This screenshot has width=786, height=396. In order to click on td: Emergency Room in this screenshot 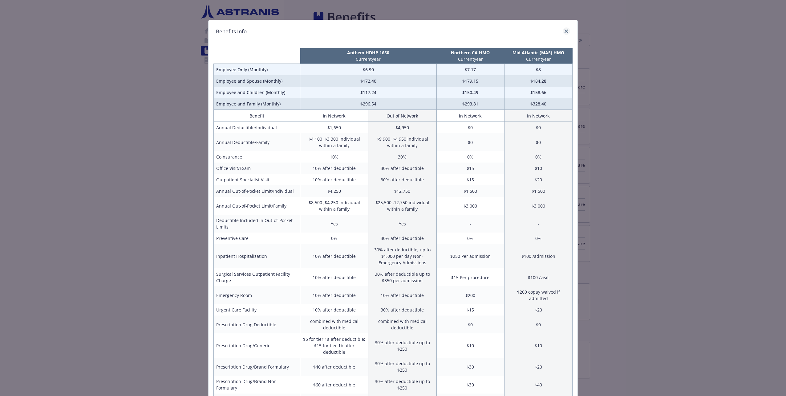, I will do `click(257, 295)`.